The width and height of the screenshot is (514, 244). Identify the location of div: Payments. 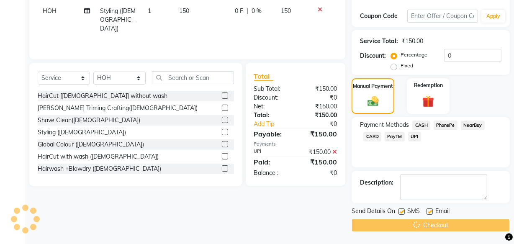
(296, 144).